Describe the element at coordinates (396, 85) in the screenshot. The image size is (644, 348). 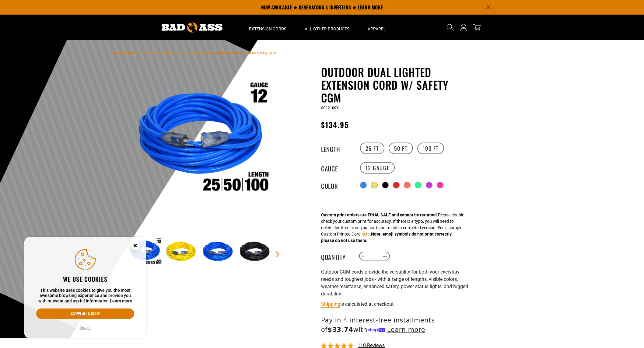
I see `h1: Outdoor Dual Lighted Extension Cord w/ Safety CGM` at that location.